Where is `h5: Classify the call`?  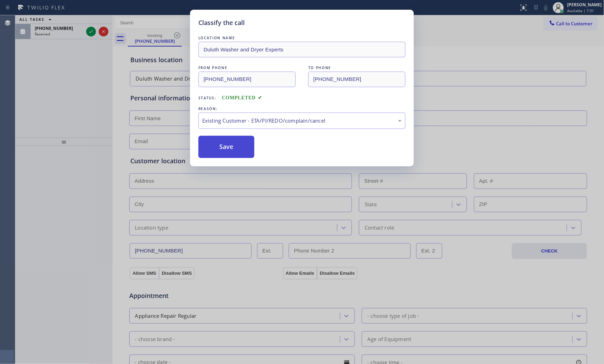
h5: Classify the call is located at coordinates (221, 22).